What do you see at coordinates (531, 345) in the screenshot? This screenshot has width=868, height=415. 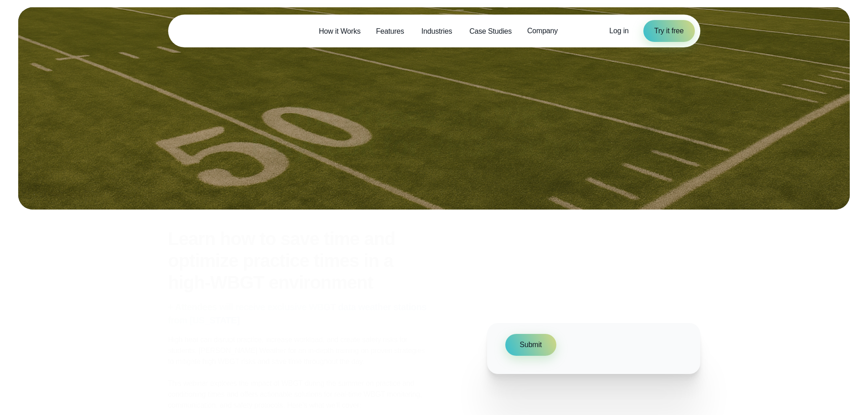 I see `span: Submit` at bounding box center [531, 345].